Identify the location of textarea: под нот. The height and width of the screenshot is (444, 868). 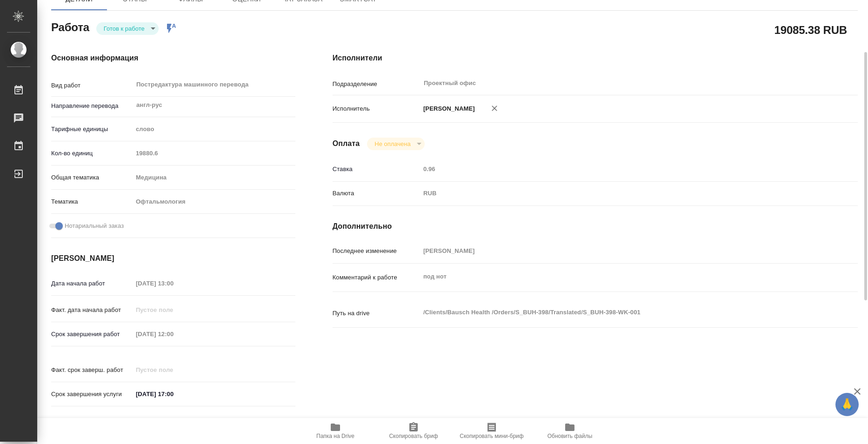
(617, 277).